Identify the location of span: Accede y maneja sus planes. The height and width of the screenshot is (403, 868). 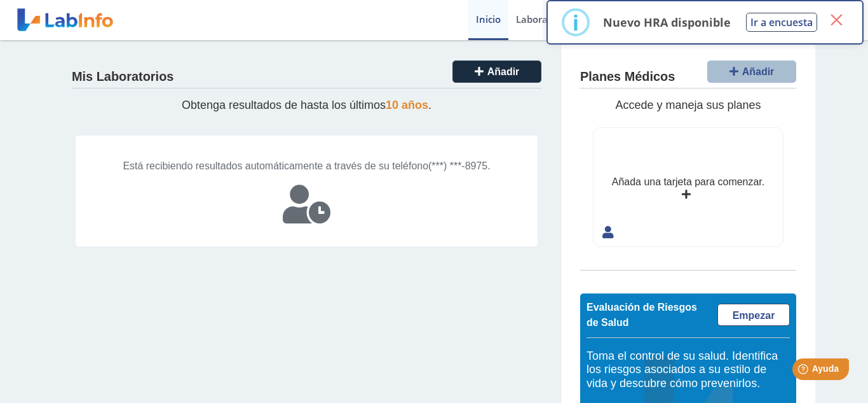
(688, 105).